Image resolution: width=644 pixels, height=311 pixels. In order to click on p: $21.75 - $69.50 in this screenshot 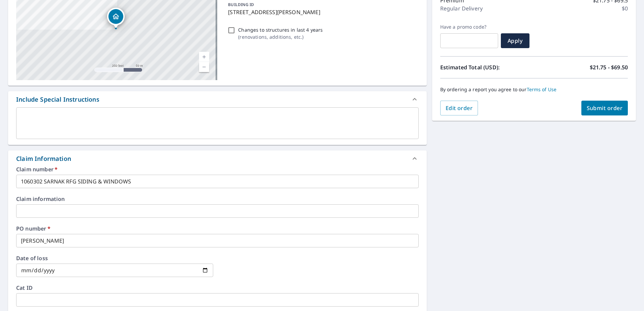, I will do `click(608, 68)`.